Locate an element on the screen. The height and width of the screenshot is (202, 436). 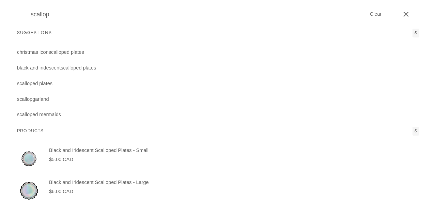
a: christmas iconscalloped plates is located at coordinates (218, 52).